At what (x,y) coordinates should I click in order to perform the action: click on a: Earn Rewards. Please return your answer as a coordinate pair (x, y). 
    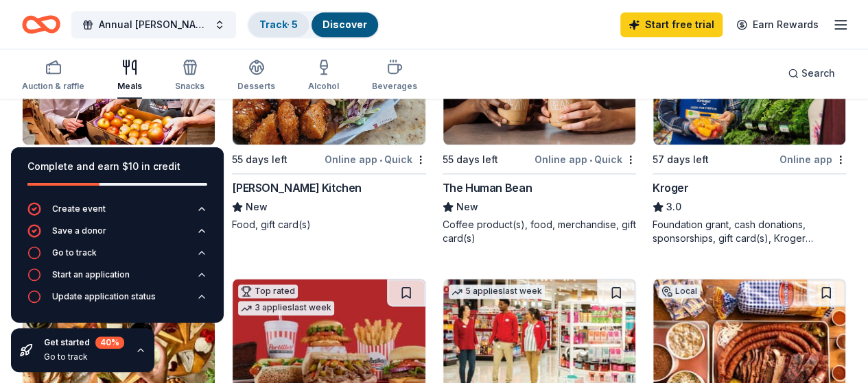
    Looking at the image, I should click on (777, 25).